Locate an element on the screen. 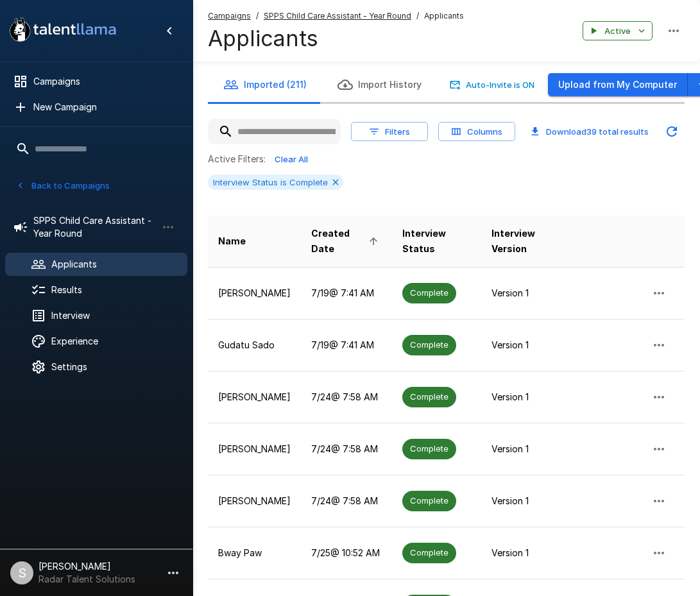 The image size is (700, 596). button: Columns is located at coordinates (476, 132).